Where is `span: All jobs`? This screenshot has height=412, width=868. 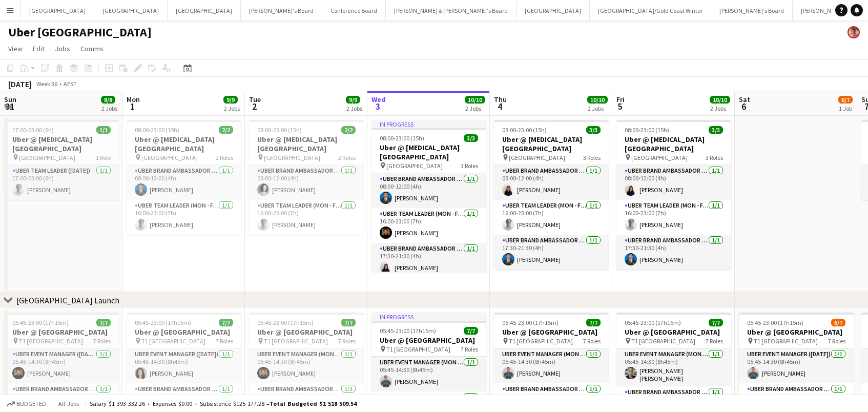
span: All jobs is located at coordinates (69, 403).